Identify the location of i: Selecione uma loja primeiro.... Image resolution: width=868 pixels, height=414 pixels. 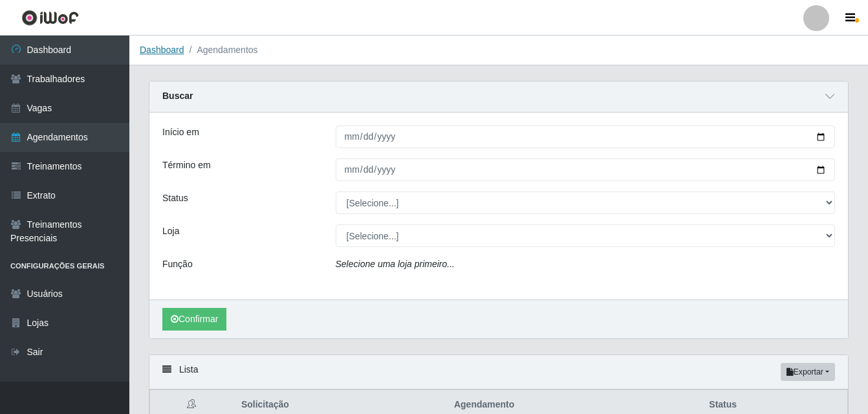
(395, 264).